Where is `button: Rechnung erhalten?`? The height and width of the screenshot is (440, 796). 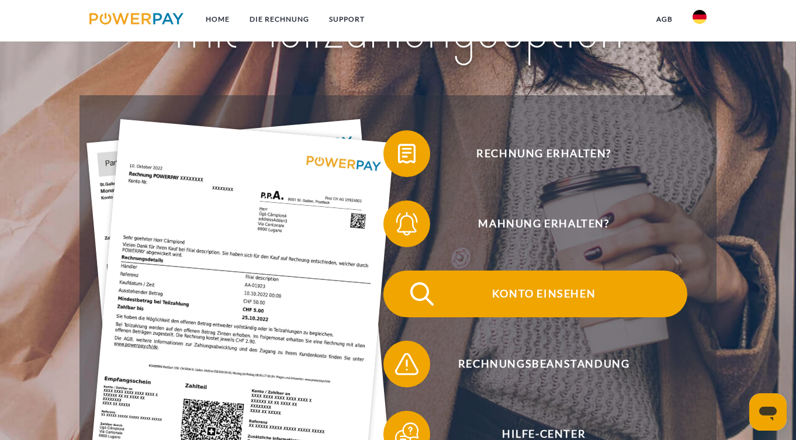
button: Rechnung erhalten? is located at coordinates (535, 154).